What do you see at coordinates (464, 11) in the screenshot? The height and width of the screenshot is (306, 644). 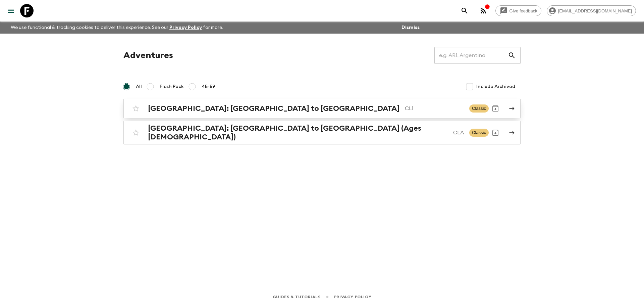 I see `button: search adventures` at bounding box center [464, 11].